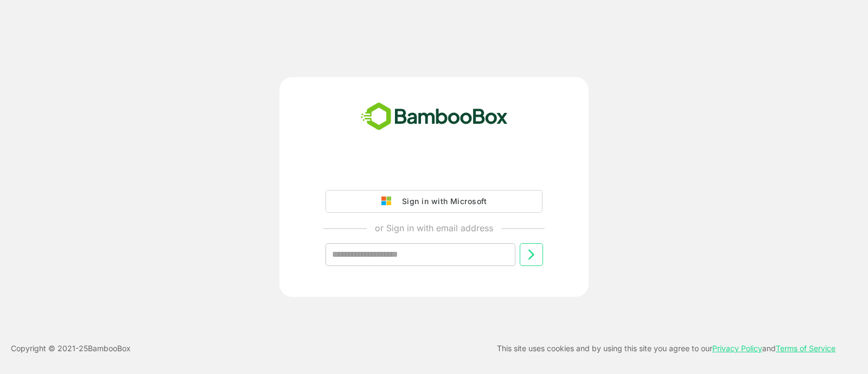 This screenshot has width=868, height=374. What do you see at coordinates (666, 348) in the screenshot?
I see `p: This site uses cookies and by using this site you agree to our and` at bounding box center [666, 348].